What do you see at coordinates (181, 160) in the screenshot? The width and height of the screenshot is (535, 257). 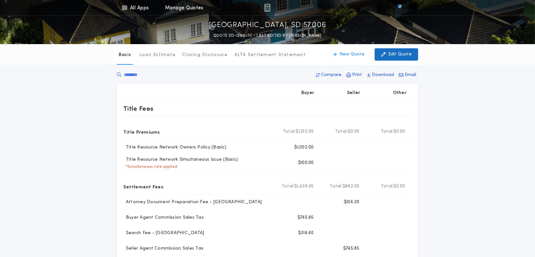 I see `p: Title Resource Network Simultaneous Issue (Basic)` at bounding box center [181, 160].